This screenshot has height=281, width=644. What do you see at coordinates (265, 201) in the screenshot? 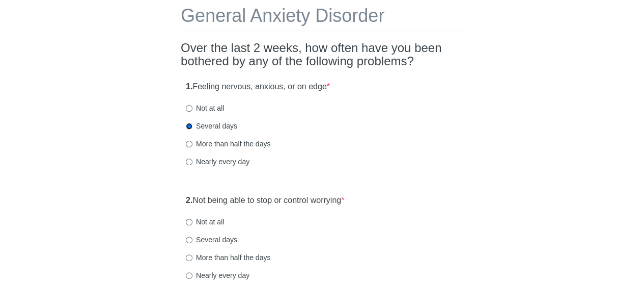
I see `label: Not being able to stop or control worrying` at bounding box center [265, 201].